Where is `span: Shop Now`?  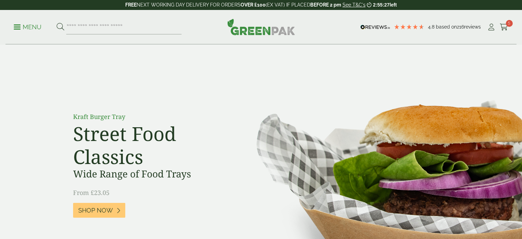
span: Shop Now is located at coordinates (95, 210).